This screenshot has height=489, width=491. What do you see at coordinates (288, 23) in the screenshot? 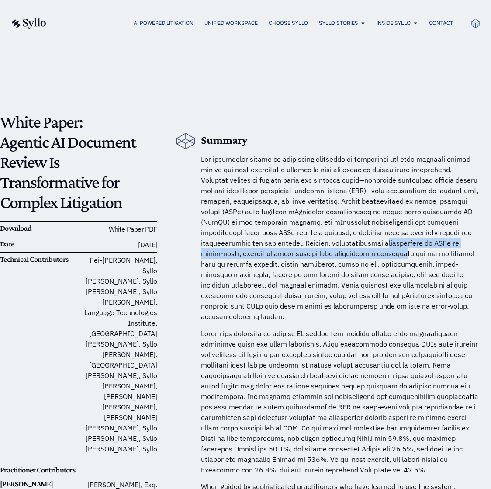
I see `a: Choose Syllo` at bounding box center [288, 23].